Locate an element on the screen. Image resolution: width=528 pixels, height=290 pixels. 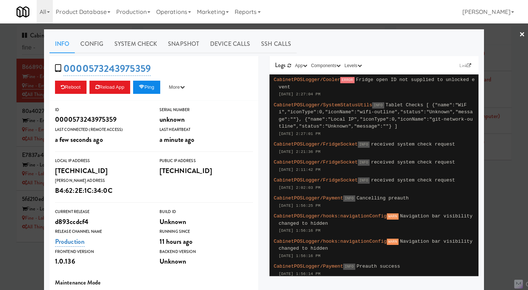
a: SSH Calls is located at coordinates (276, 44).